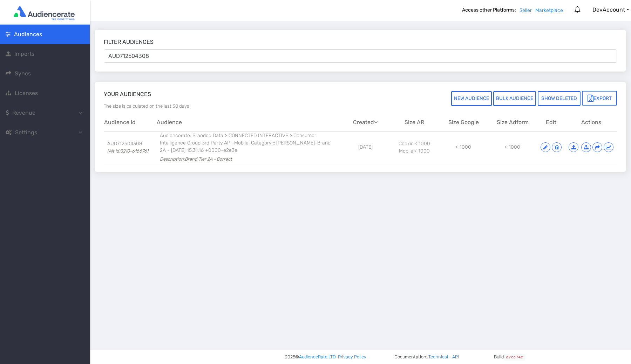 Image resolution: width=631 pixels, height=364 pixels. I want to click on span: Dev Account, so click(609, 10).